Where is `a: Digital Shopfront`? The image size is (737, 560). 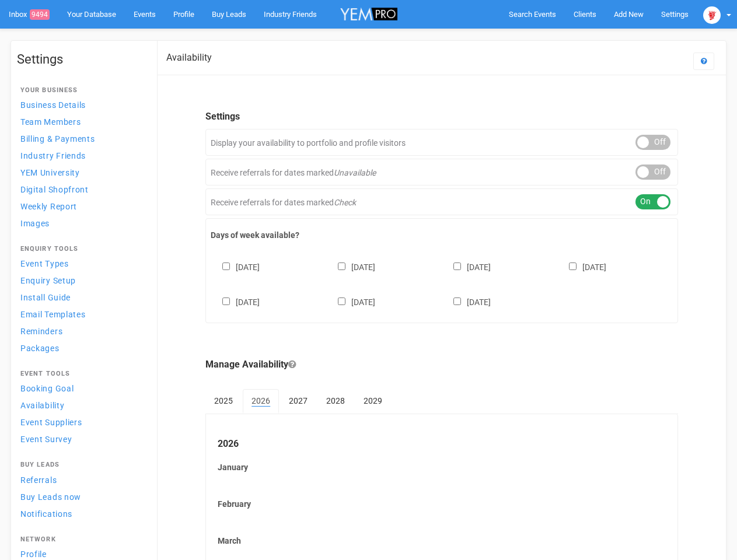 a: Digital Shopfront is located at coordinates (81, 189).